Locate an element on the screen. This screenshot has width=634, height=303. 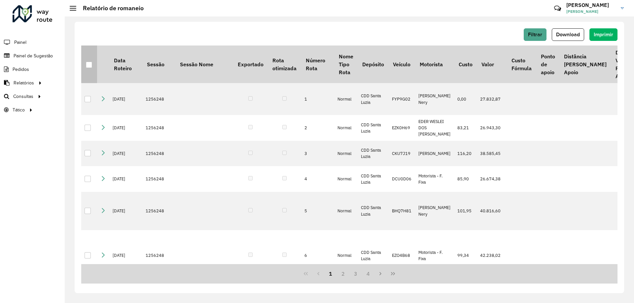
span: Filtrar is located at coordinates (535, 34).